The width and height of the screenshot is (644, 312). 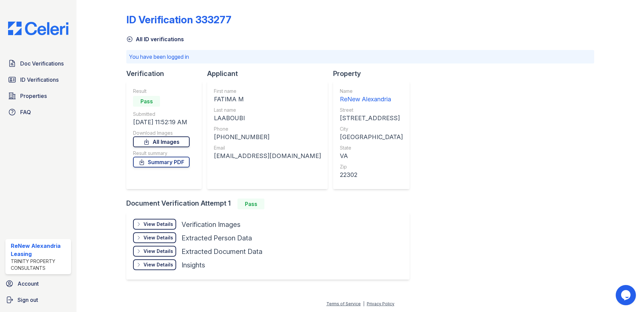 I want to click on div: Verification, so click(x=167, y=74).